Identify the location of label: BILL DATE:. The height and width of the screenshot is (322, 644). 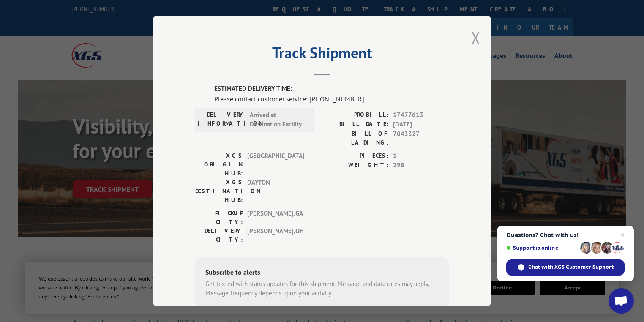
(356, 124).